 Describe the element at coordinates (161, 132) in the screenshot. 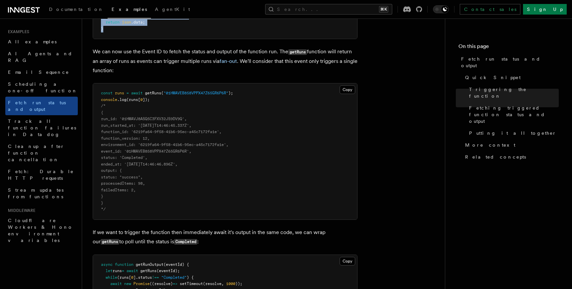

I see `span: function_id: '6219fa64-9f58-41b6-95ec-a45c7172fa1e',` at that location.